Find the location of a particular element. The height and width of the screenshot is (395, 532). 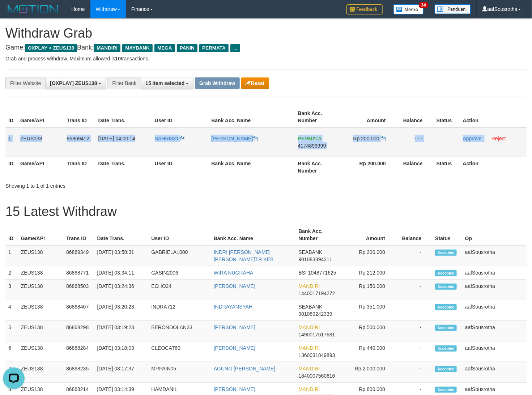

a: WIRA NUGRAHA is located at coordinates (234, 273).